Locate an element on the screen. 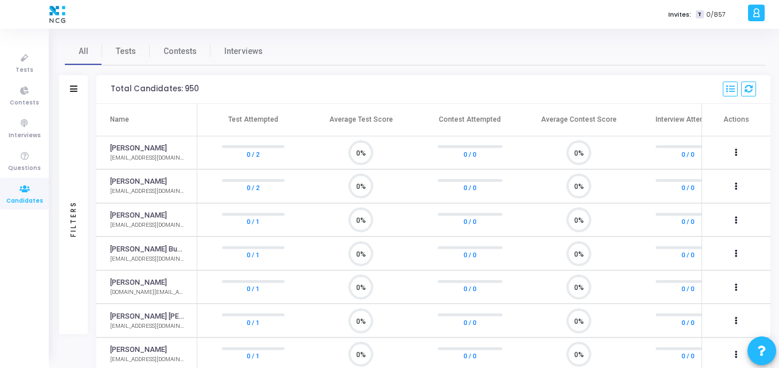  div: Filters is located at coordinates (73, 219).